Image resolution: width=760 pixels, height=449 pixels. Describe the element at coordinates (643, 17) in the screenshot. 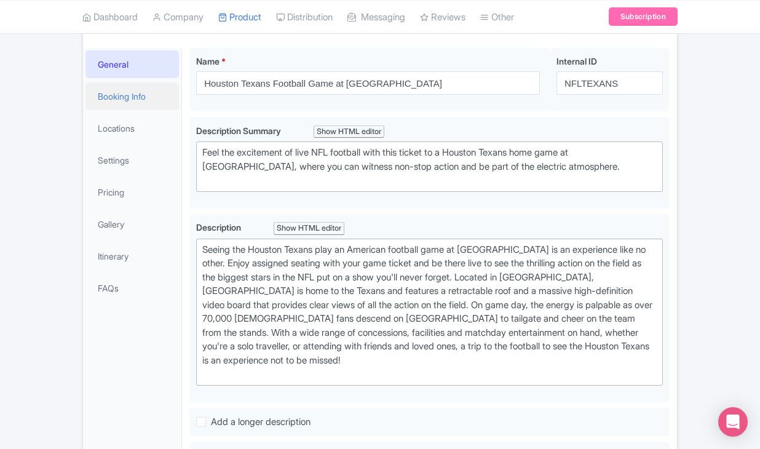

I see `a: Subscription` at that location.